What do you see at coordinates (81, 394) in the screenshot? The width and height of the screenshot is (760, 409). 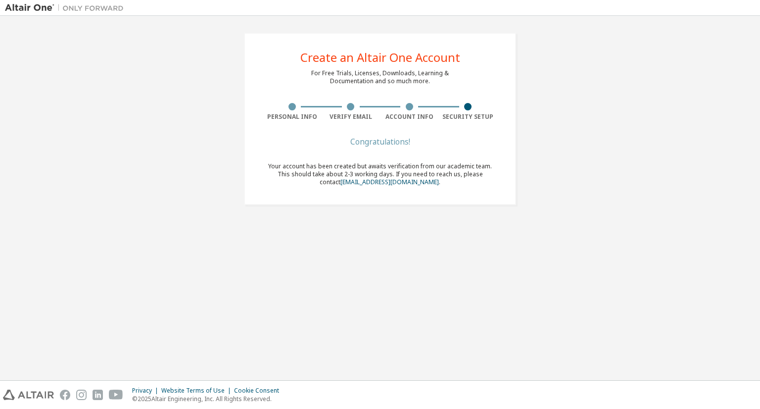 I see `img: instagram.svg` at bounding box center [81, 394].